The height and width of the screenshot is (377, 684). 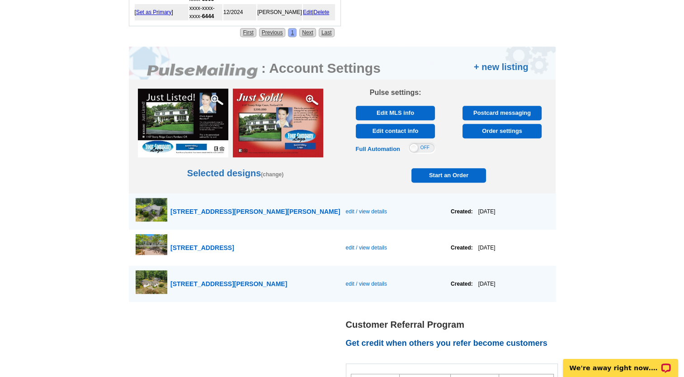 I want to click on strong: 6444, so click(x=208, y=16).